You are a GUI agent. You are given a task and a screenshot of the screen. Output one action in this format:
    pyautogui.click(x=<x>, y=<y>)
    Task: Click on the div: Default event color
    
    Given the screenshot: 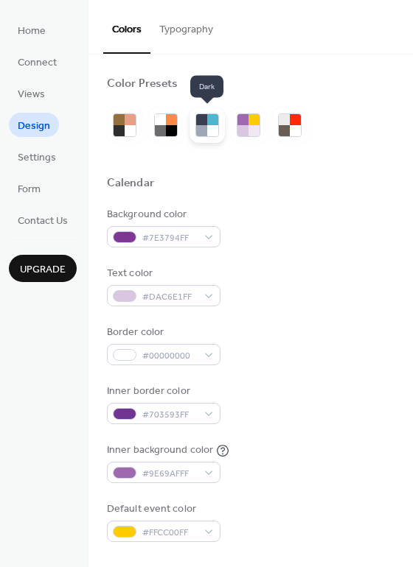 What is the action you would take?
    pyautogui.click(x=162, y=509)
    